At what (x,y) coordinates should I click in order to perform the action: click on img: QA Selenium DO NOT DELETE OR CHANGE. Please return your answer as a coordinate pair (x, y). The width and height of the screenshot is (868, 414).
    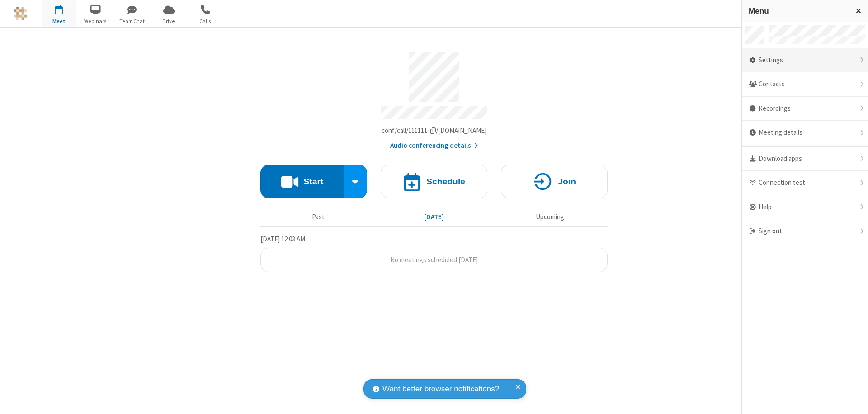
    Looking at the image, I should click on (20, 13).